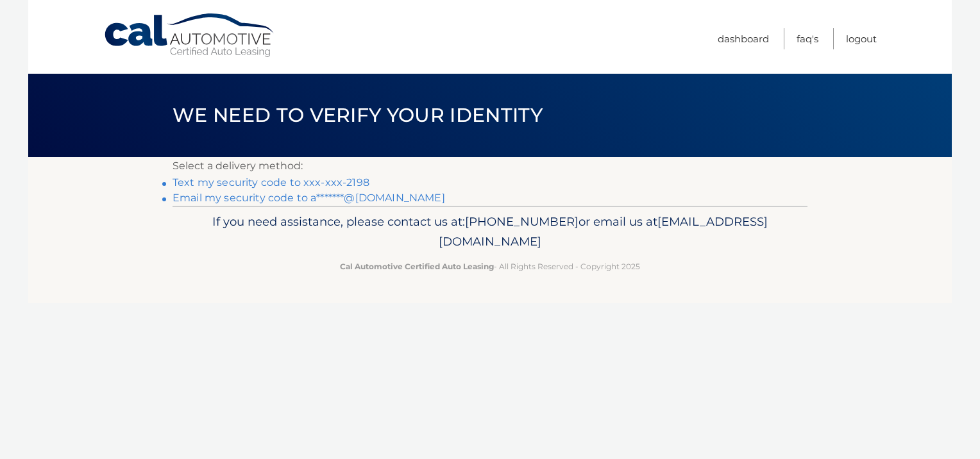 This screenshot has height=459, width=980. I want to click on p: Select a delivery method:, so click(490, 166).